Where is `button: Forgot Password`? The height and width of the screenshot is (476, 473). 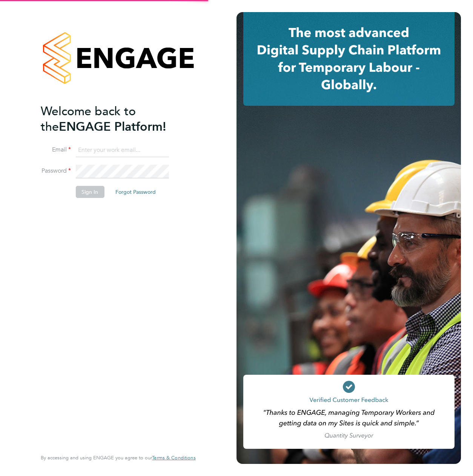
button: Forgot Password is located at coordinates (135, 192).